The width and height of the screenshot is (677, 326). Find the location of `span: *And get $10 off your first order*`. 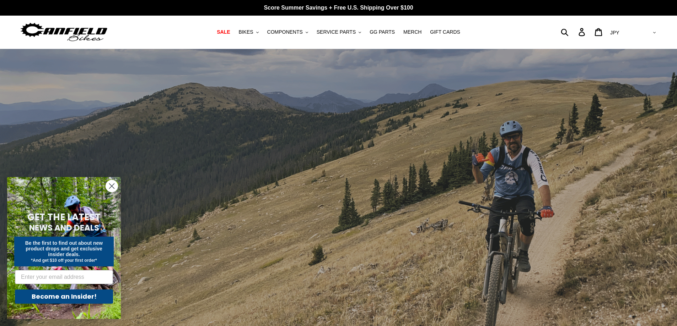

span: *And get $10 off your first order* is located at coordinates (64, 261).